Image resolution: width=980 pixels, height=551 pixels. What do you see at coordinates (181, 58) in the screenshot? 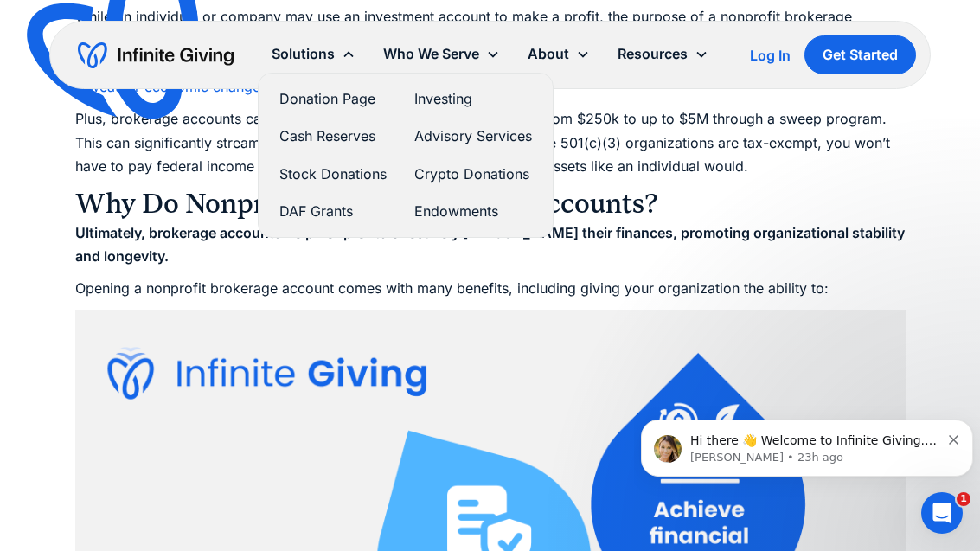
I see `p: Hi there 👋 Welcome to Infinite Giving. If you have any questions, just reply to this message. [GE...` at bounding box center [181, 58].